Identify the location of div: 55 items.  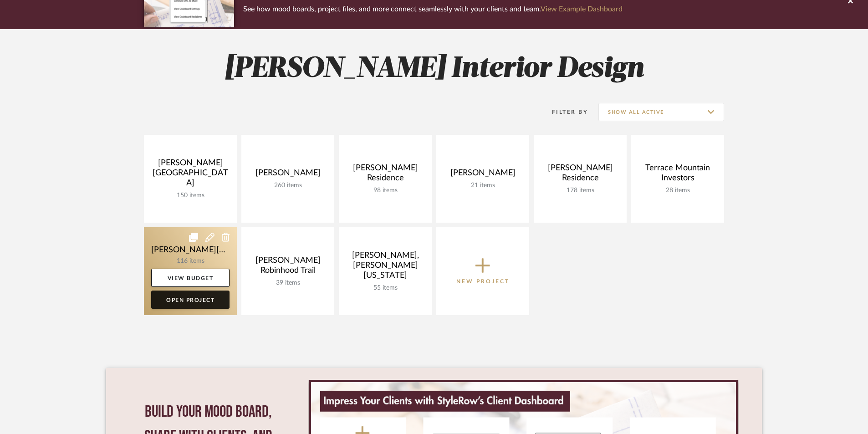
(385, 288).